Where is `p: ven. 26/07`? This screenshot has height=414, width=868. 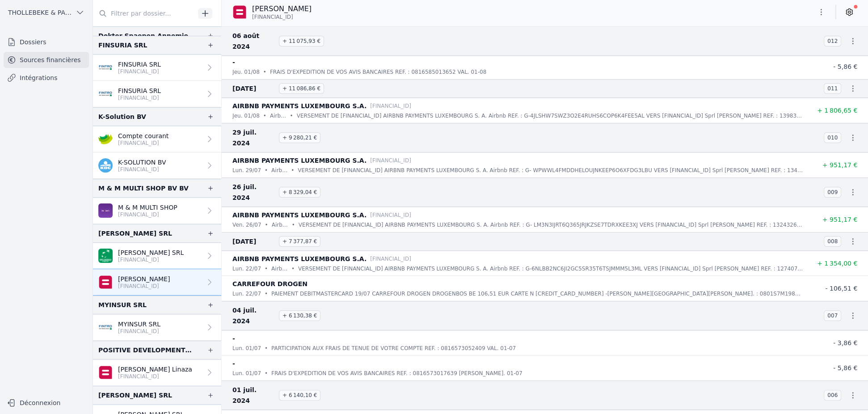
p: ven. 26/07 is located at coordinates (247, 225).